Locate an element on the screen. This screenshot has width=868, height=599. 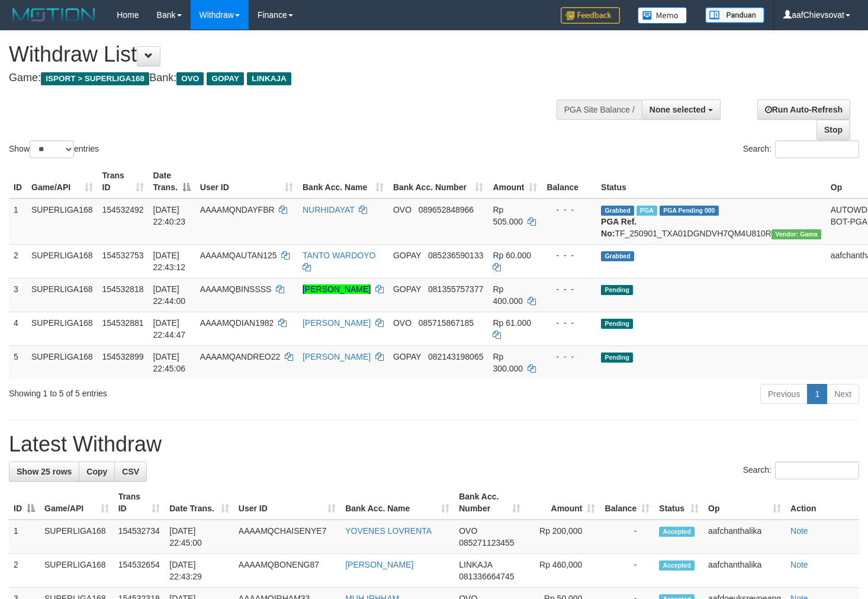
span: 154532753 is located at coordinates (123, 255).